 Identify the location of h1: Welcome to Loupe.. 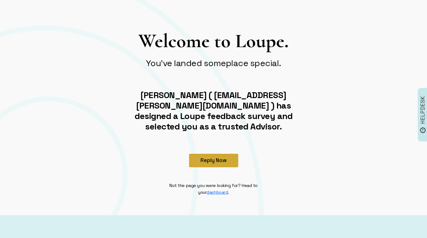
(213, 41).